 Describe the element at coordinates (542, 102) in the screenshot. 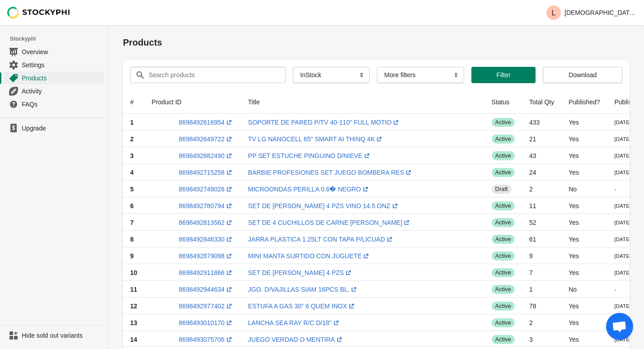

I see `th: Total Qty` at that location.